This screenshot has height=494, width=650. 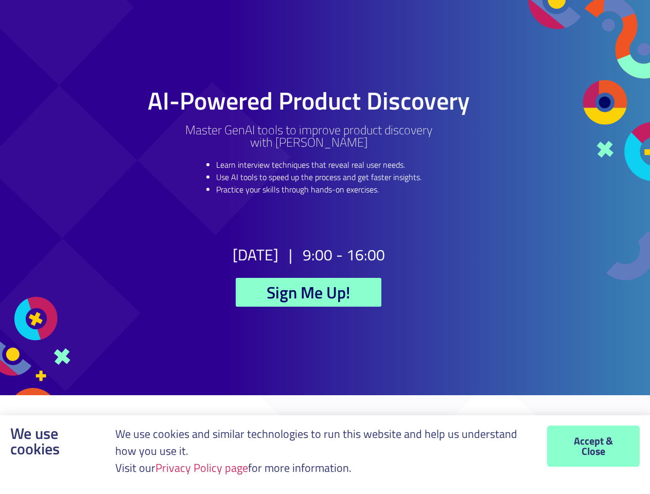 What do you see at coordinates (308, 292) in the screenshot?
I see `span: Sign Me Up!` at bounding box center [308, 292].